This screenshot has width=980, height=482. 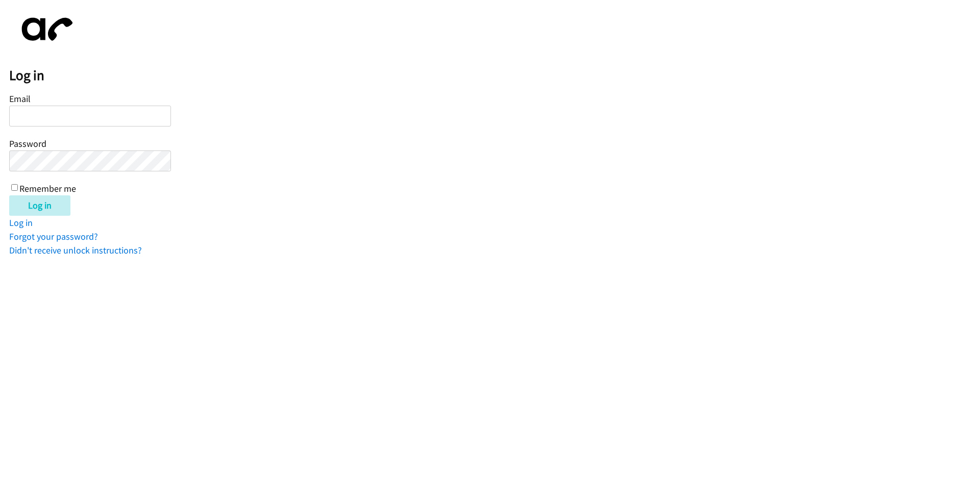 What do you see at coordinates (54, 236) in the screenshot?
I see `a: Forgot your password?` at bounding box center [54, 236].